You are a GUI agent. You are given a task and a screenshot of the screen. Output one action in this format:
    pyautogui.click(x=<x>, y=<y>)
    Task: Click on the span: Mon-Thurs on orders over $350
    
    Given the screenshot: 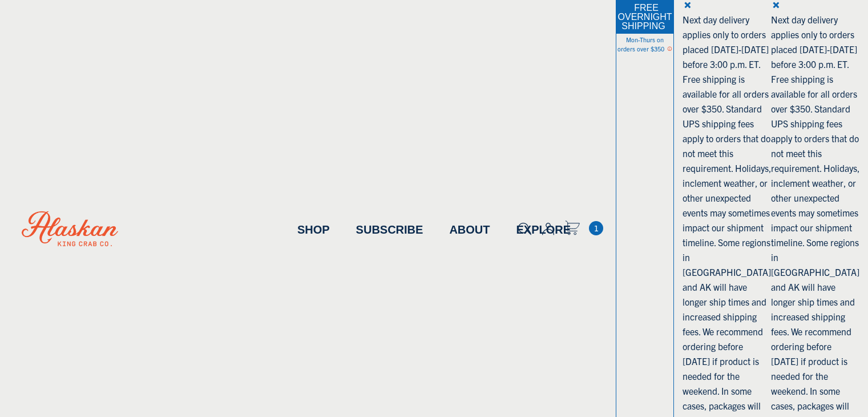 What is the action you would take?
    pyautogui.click(x=641, y=44)
    